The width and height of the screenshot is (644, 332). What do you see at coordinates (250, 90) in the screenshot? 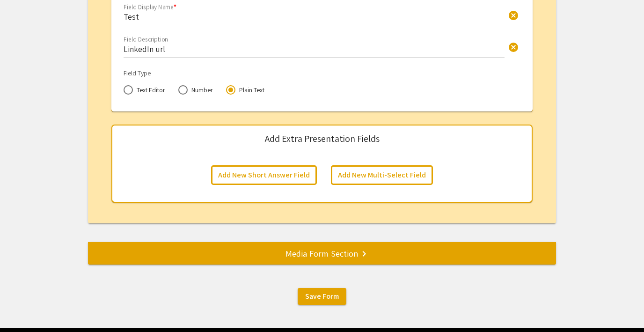
I see `span: Plain Text` at bounding box center [250, 90].